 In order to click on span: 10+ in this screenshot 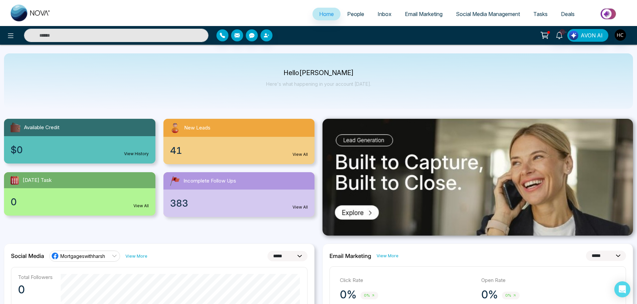, I will do `click(563, 32)`.